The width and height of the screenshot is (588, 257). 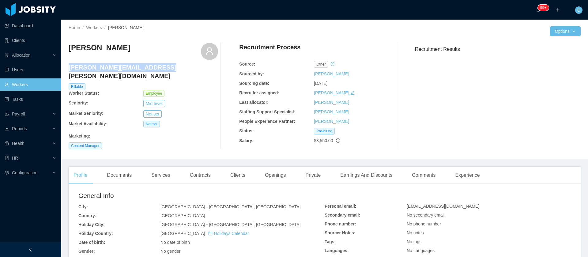 What do you see at coordinates (323, 141) in the screenshot?
I see `span: $3,550.00` at bounding box center [323, 141].